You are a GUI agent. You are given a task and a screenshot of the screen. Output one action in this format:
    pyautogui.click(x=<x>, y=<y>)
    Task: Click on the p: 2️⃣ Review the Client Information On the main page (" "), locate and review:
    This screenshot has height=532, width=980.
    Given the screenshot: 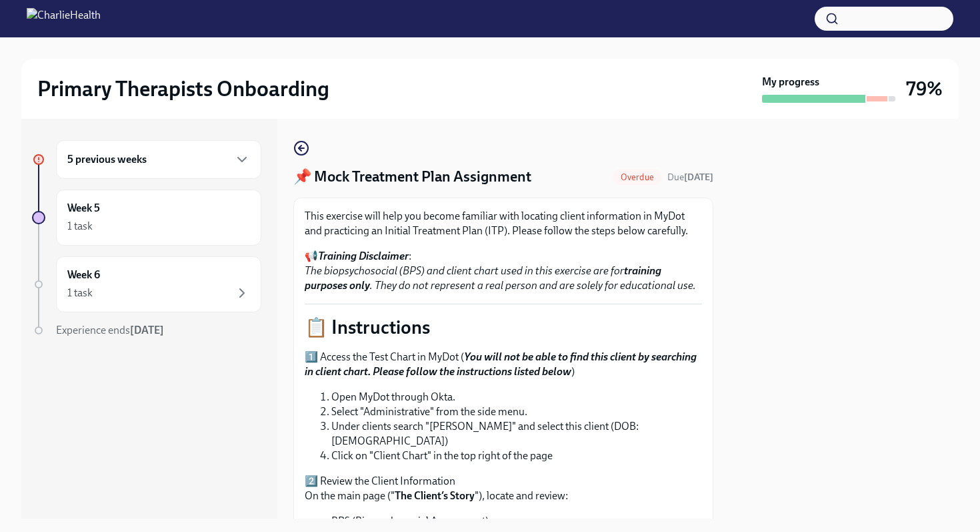 What is the action you would take?
    pyautogui.click(x=504, y=488)
    